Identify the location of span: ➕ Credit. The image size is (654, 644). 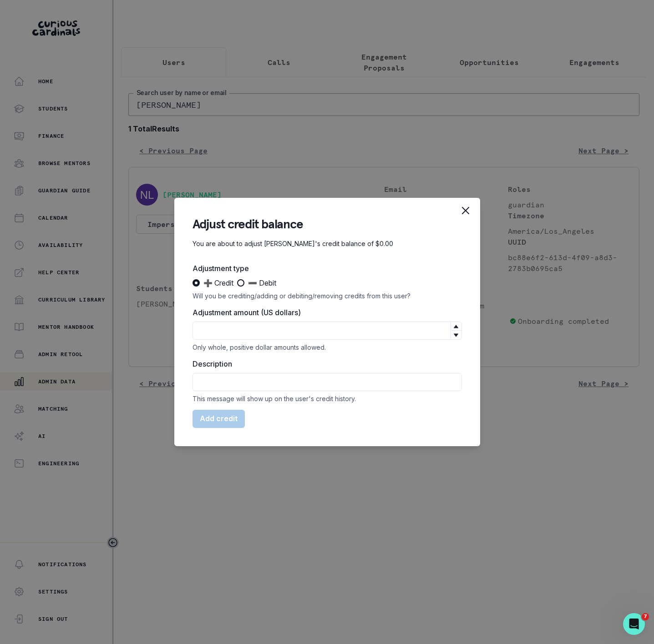
(218, 283).